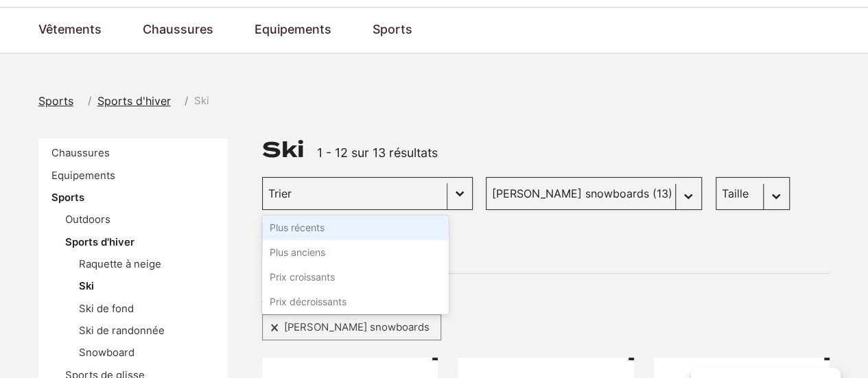 This screenshot has height=378, width=868. Describe the element at coordinates (106, 309) in the screenshot. I see `a: Ski de fond` at that location.